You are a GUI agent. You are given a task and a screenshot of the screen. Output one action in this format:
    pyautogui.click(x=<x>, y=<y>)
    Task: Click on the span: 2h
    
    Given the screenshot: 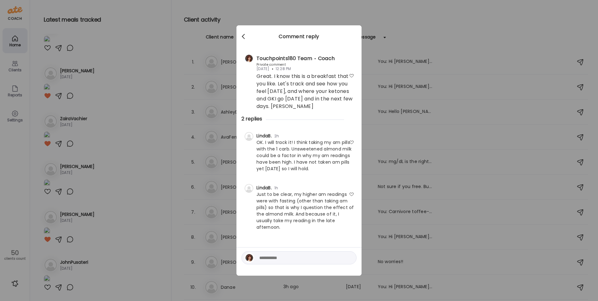 What is the action you would take?
    pyautogui.click(x=276, y=136)
    